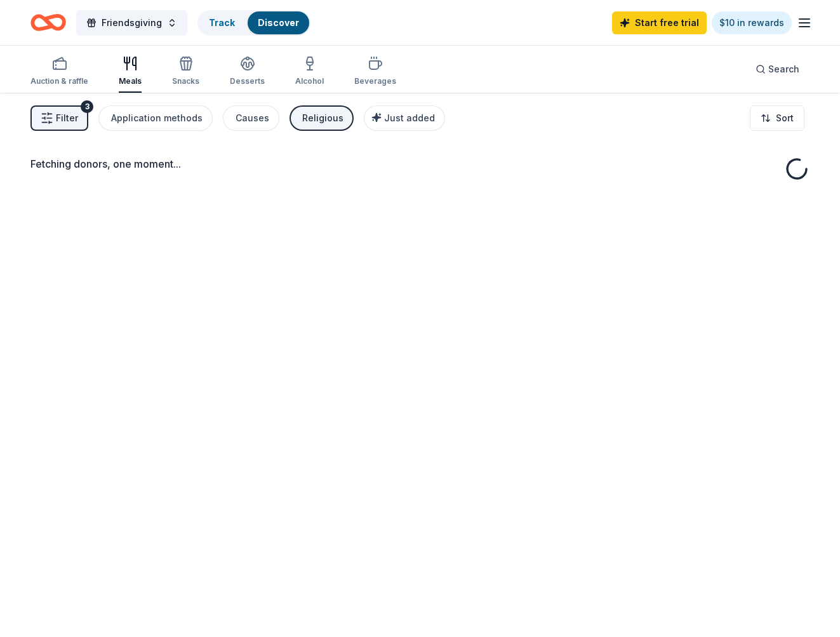  What do you see at coordinates (130, 72) in the screenshot?
I see `button: Meals` at bounding box center [130, 72].